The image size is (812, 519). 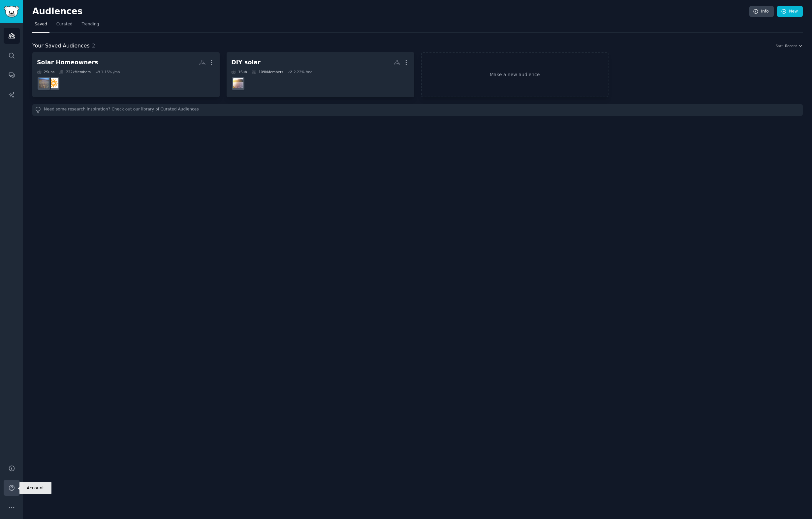 I want to click on div: DIY solar, so click(x=246, y=62).